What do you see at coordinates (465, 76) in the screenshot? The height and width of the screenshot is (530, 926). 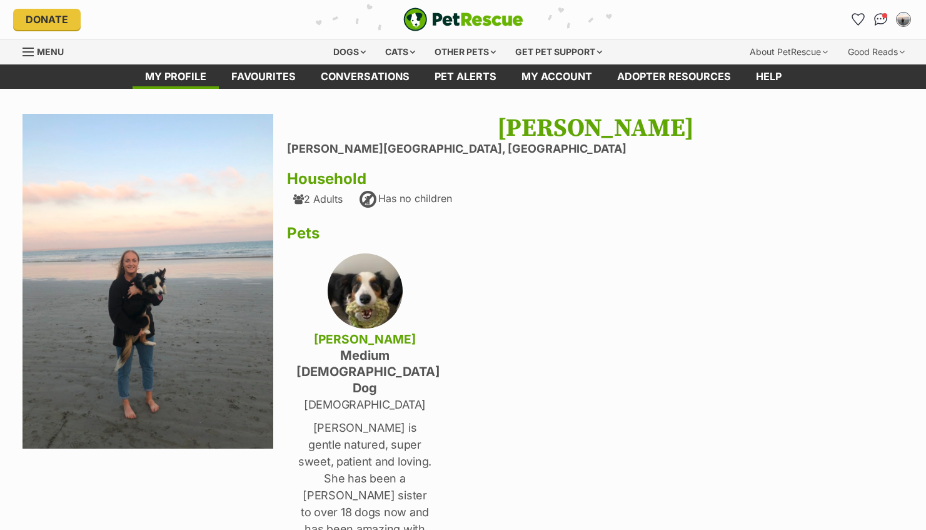 I see `a: Pet alerts` at bounding box center [465, 76].